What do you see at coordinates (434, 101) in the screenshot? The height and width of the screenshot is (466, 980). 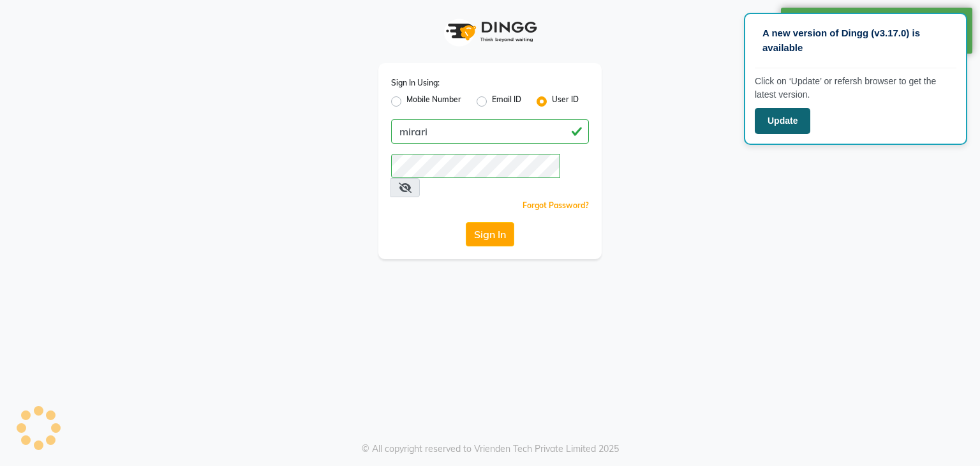 I see `label: Mobile Number` at bounding box center [434, 101].